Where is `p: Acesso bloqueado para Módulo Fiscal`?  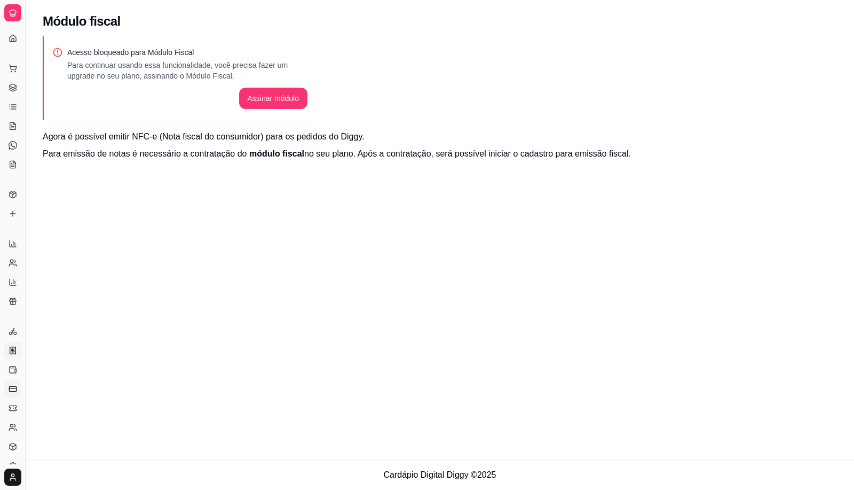
p: Acesso bloqueado para Módulo Fiscal is located at coordinates (187, 52).